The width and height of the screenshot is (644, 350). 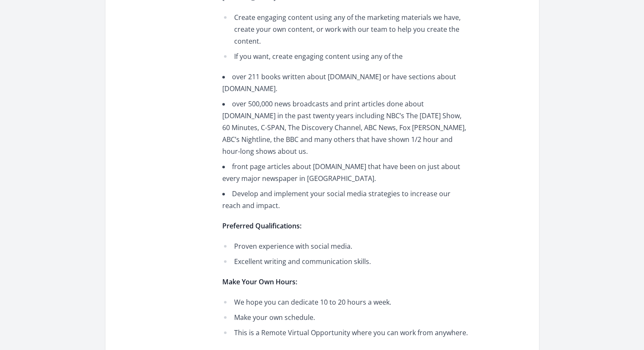 I want to click on li: Create engaging content using any of the marketing materials we have, create your own content, or..., so click(x=346, y=29).